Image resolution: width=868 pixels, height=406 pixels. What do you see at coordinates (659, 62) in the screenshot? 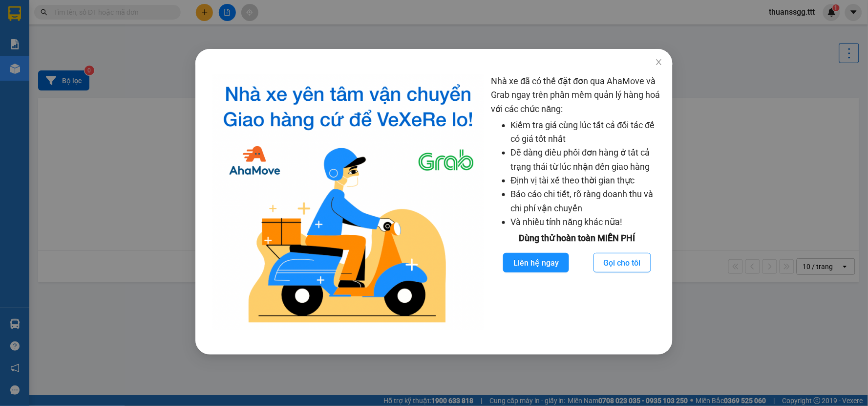
I see `span: close` at bounding box center [659, 62].